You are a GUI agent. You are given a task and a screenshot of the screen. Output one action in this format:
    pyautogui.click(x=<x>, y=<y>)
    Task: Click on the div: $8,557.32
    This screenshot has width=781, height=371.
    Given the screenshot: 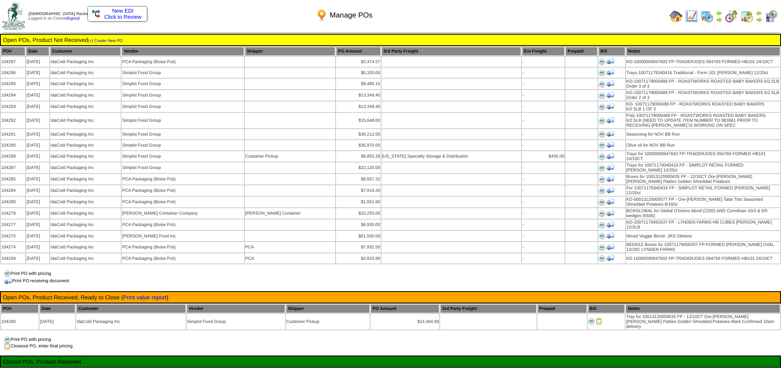 What is the action you would take?
    pyautogui.click(x=358, y=179)
    